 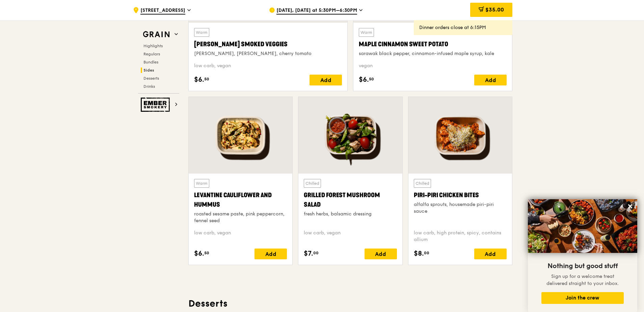 What do you see at coordinates (494, 9) in the screenshot?
I see `span: $35.00` at bounding box center [494, 9].